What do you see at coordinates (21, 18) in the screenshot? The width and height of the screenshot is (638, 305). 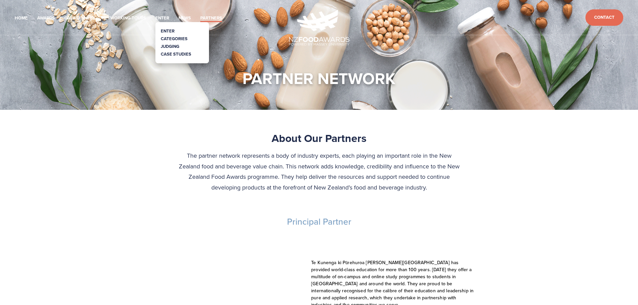 I see `a: Home` at bounding box center [21, 18].